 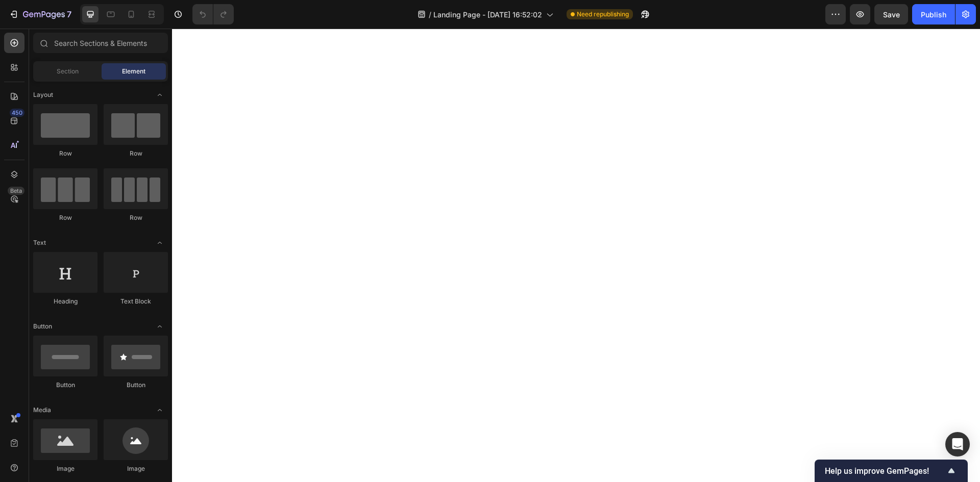 I want to click on button: Save, so click(x=892, y=15).